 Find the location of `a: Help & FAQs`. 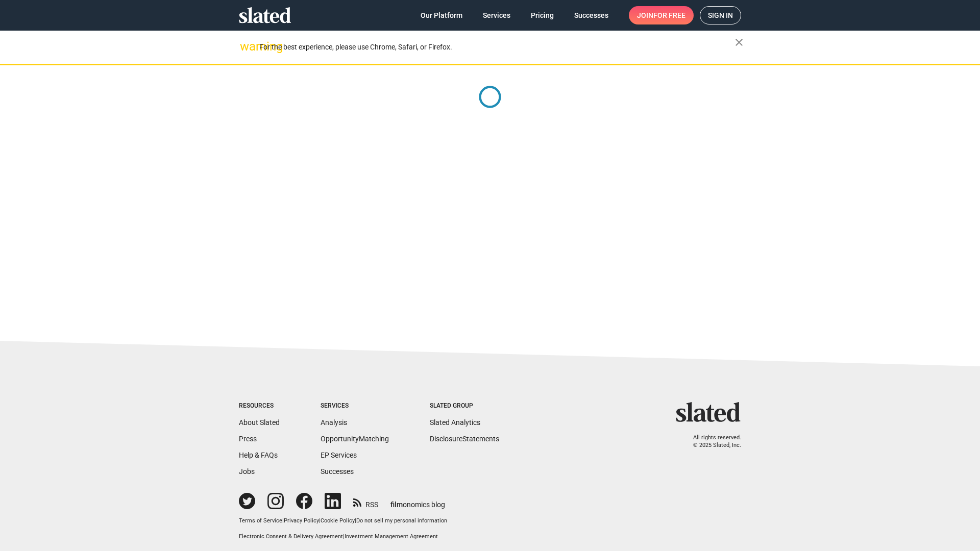

a: Help & FAQs is located at coordinates (258, 455).